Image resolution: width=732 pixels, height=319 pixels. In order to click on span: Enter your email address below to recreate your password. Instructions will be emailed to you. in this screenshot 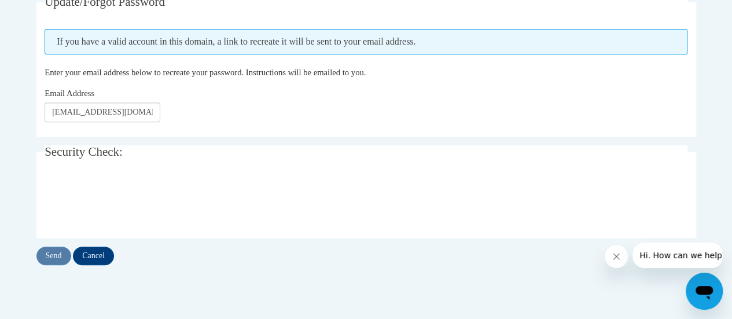, I will do `click(205, 72)`.